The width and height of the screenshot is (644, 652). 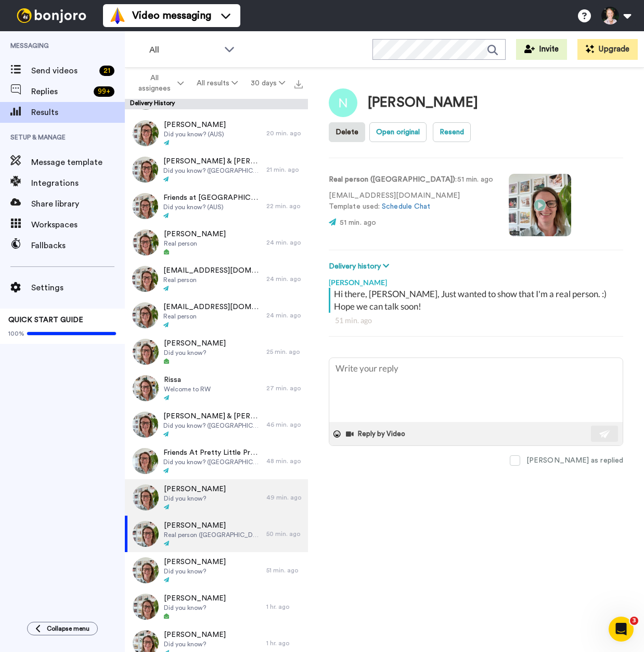 What do you see at coordinates (347, 132) in the screenshot?
I see `button: Delete` at bounding box center [347, 132].